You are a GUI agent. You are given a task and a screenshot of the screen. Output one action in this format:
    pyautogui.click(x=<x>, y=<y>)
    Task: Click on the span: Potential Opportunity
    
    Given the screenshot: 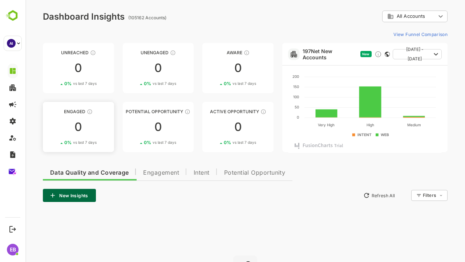 What is the action you would take?
    pyautogui.click(x=229, y=173)
    